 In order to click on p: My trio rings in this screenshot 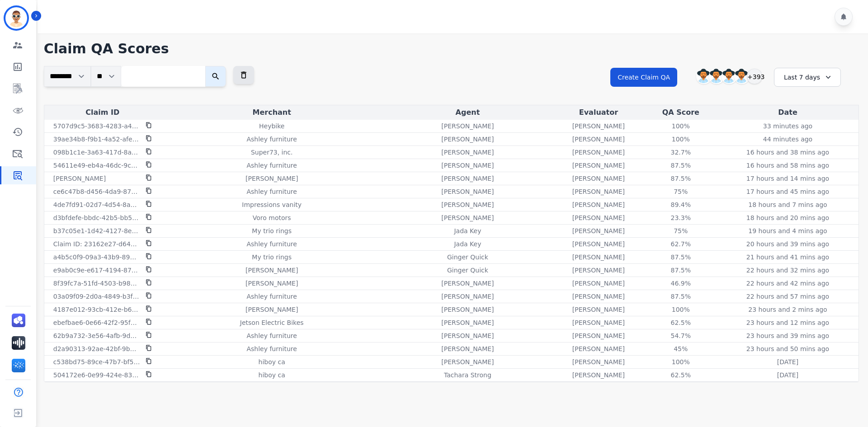, I will do `click(272, 257)`.